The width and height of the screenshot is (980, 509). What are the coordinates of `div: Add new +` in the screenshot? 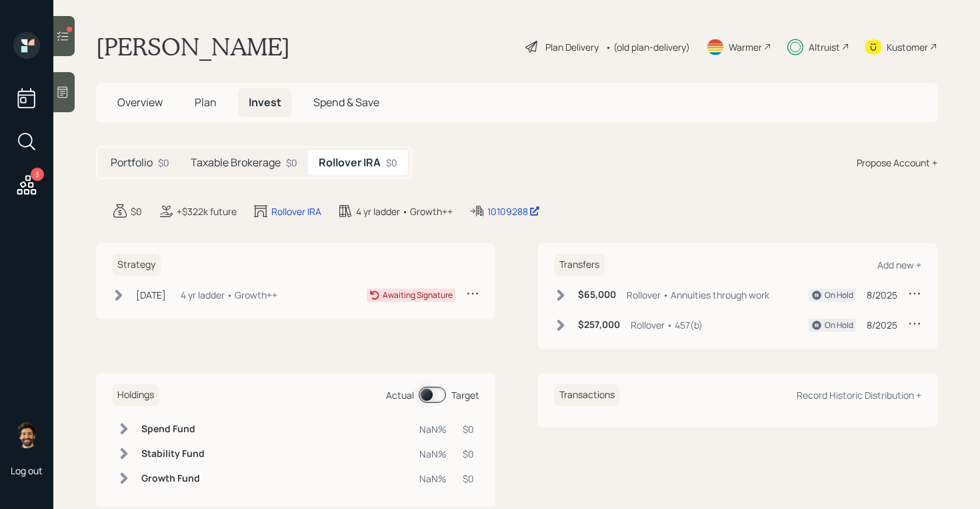 It's located at (900, 264).